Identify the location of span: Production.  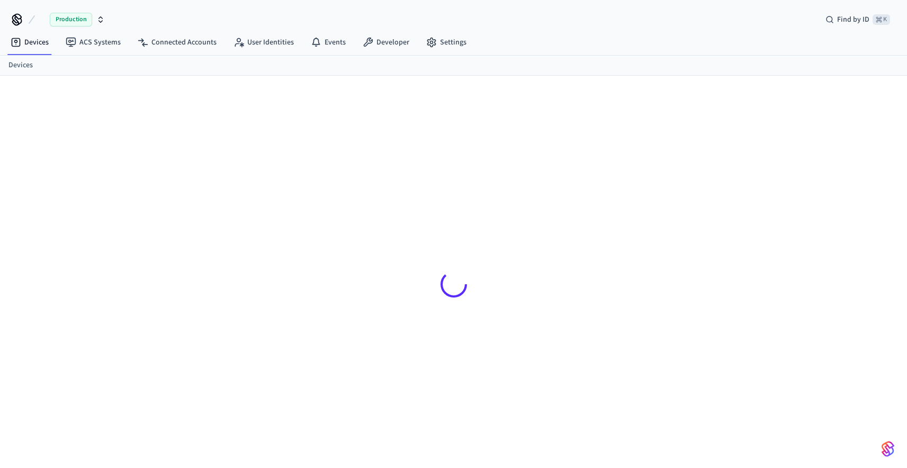
(71, 20).